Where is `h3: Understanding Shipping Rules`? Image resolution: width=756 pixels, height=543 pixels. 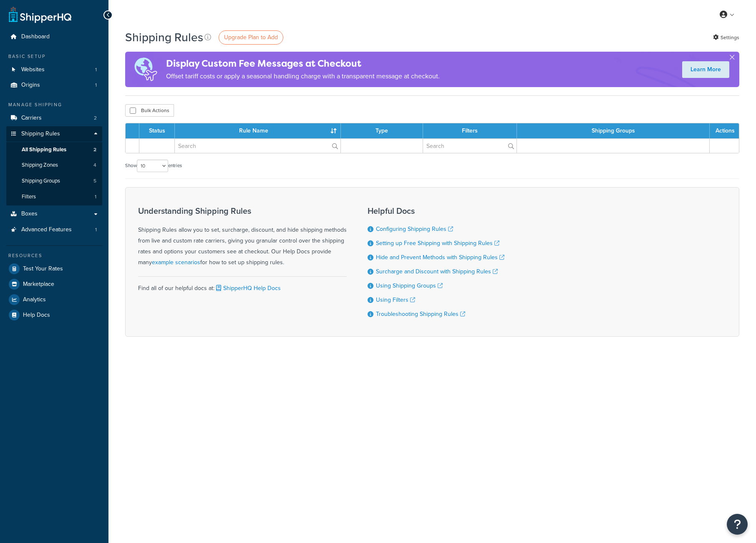
h3: Understanding Shipping Rules is located at coordinates (243, 211).